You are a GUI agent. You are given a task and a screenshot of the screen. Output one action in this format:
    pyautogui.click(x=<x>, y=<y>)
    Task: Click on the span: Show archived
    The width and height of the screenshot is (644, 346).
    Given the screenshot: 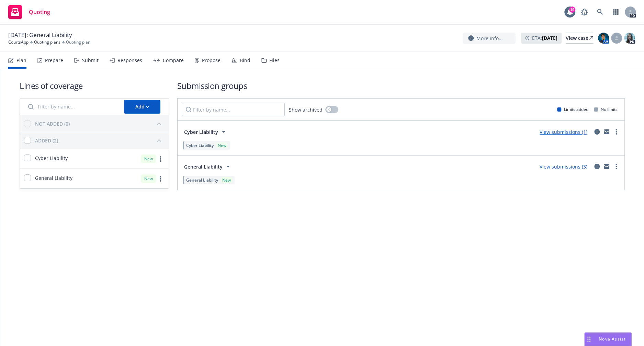 What is the action you would take?
    pyautogui.click(x=306, y=109)
    